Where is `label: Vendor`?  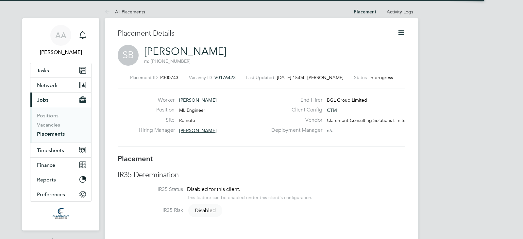
label: Vendor is located at coordinates (295, 120).